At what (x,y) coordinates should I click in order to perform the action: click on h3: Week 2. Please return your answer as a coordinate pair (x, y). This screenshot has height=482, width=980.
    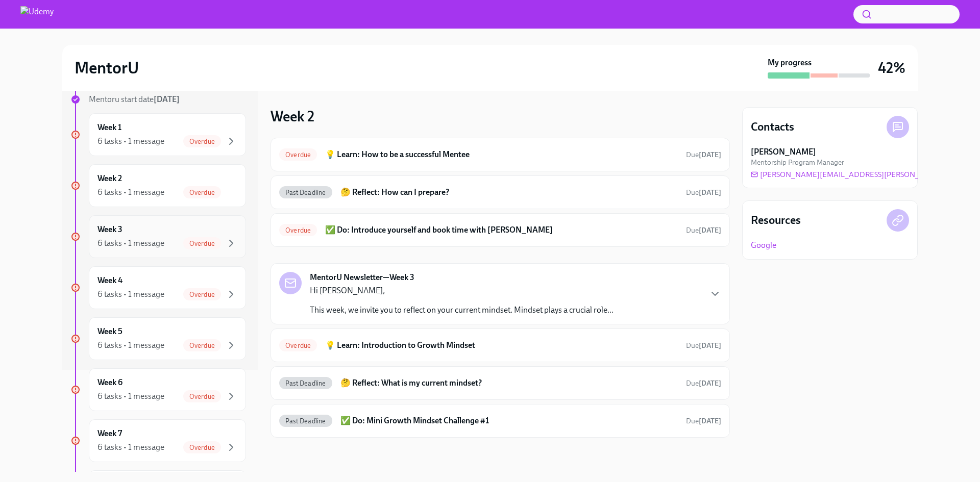
    Looking at the image, I should click on (293, 117).